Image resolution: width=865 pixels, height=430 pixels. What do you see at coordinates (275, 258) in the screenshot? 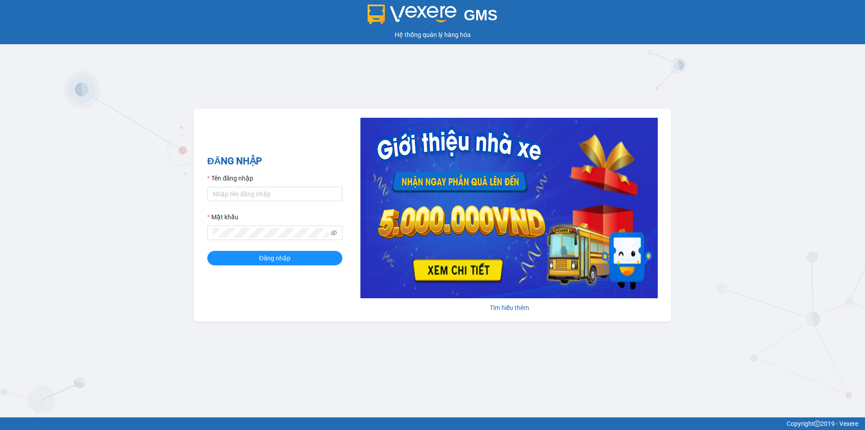
I see `span: Đăng nhập` at bounding box center [275, 258].